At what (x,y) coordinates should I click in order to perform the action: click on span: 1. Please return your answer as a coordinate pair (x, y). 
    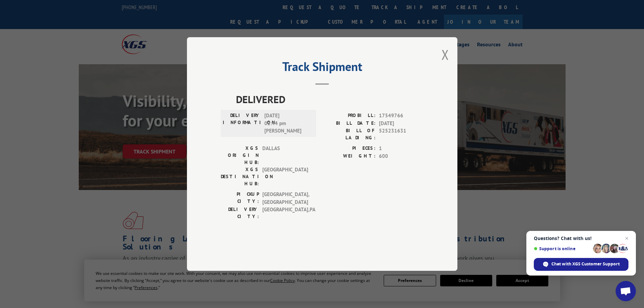
    Looking at the image, I should click on (401, 148).